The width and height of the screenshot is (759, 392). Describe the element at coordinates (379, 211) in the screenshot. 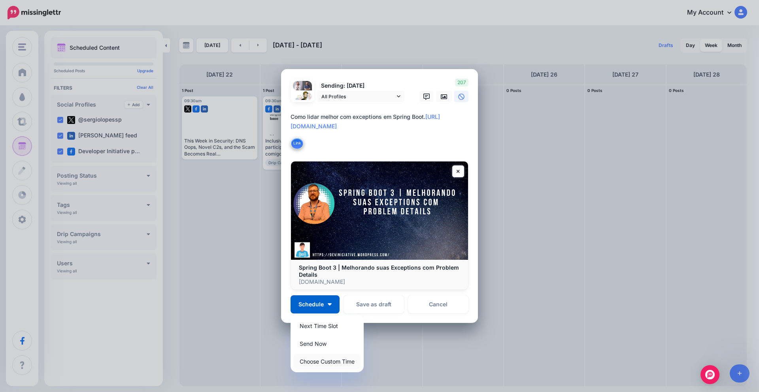

I see `img: Spring Boot 3 | Melhorando suas Exceptions com Problem Details` at that location.